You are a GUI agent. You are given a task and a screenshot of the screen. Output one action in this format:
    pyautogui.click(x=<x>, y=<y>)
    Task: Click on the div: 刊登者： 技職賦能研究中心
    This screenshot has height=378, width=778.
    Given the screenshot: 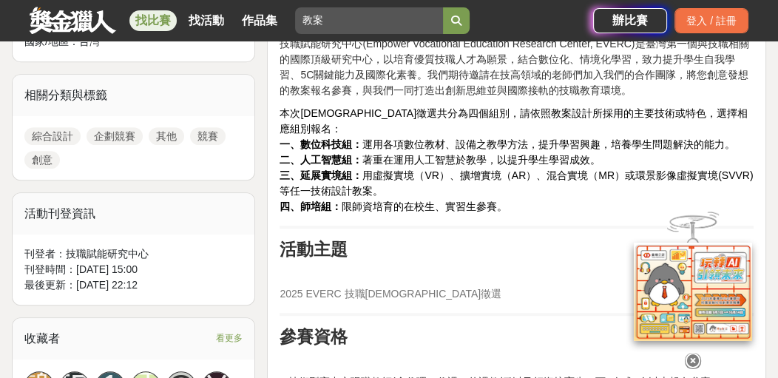 What is the action you would take?
    pyautogui.click(x=133, y=254)
    